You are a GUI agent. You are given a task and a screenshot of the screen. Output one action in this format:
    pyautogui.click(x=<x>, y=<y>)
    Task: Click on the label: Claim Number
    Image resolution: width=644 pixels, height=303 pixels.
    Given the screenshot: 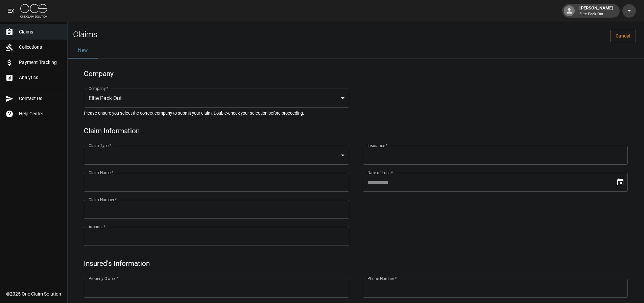 What is the action you would take?
    pyautogui.click(x=102, y=199)
    